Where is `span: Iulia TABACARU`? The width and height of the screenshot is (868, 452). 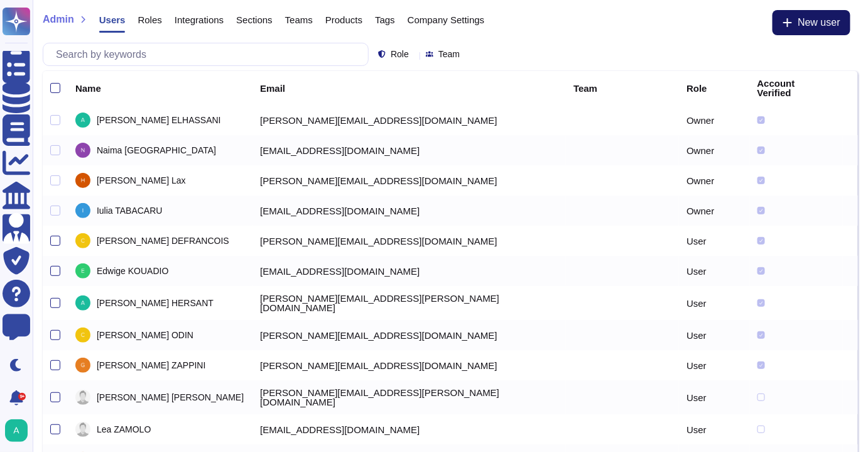 span: Iulia TABACARU is located at coordinates (130, 210).